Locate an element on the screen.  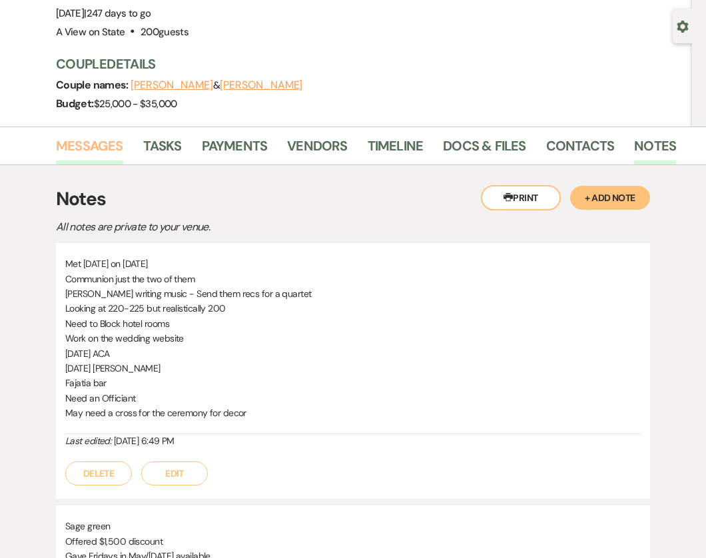
span: 247 days to go is located at coordinates (119, 13).